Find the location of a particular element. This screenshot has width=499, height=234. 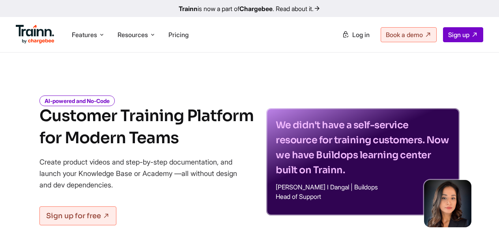

a: Pricing is located at coordinates (178, 35).